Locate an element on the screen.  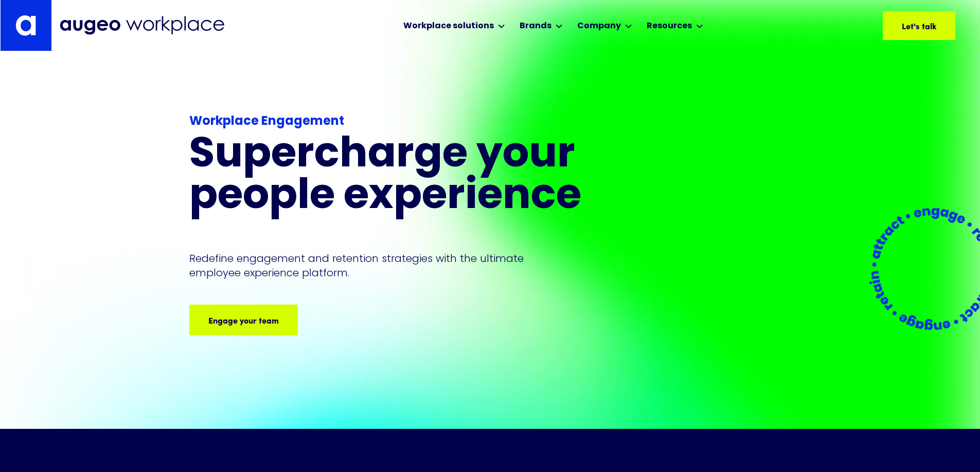
div: Resources is located at coordinates (669, 26).